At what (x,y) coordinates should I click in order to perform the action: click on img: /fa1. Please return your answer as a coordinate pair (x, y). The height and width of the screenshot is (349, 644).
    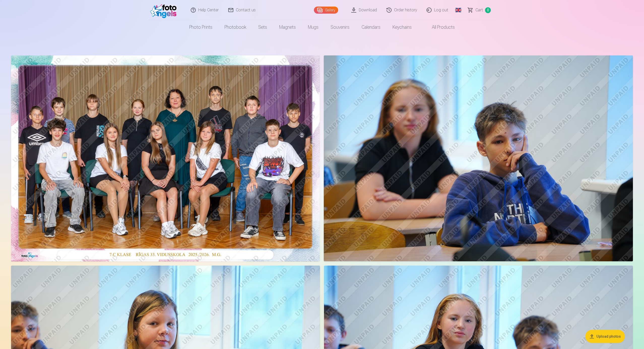
    Looking at the image, I should click on (165, 10).